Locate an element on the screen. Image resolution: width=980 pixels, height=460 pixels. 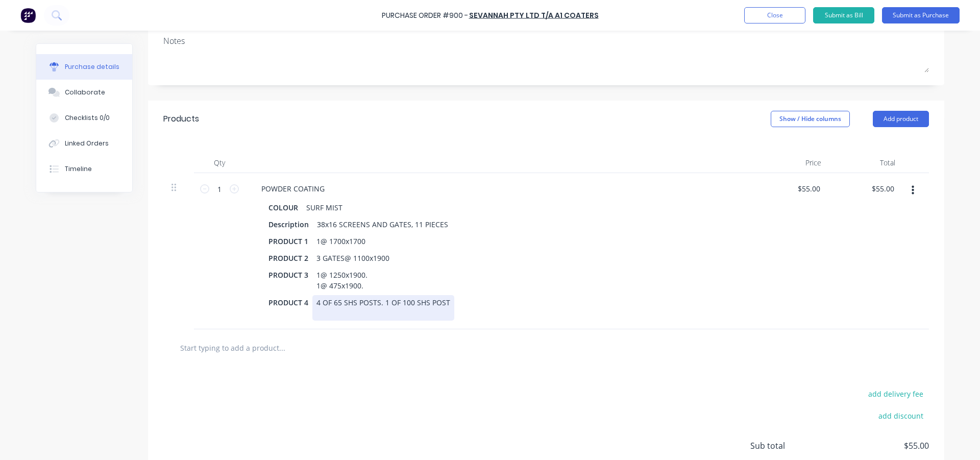
div: Price is located at coordinates (792, 163).